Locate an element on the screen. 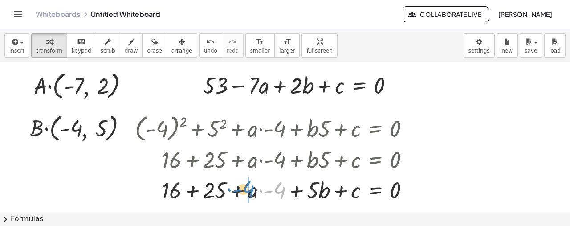  i: redo is located at coordinates (232, 42).